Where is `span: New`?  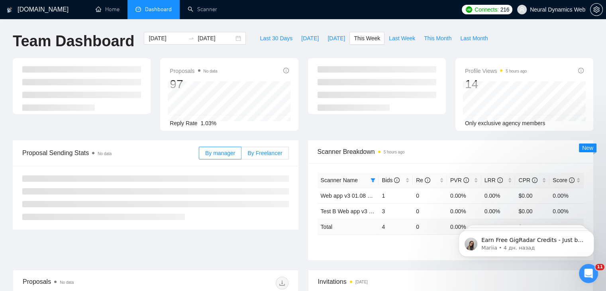 span: New is located at coordinates (588, 148).